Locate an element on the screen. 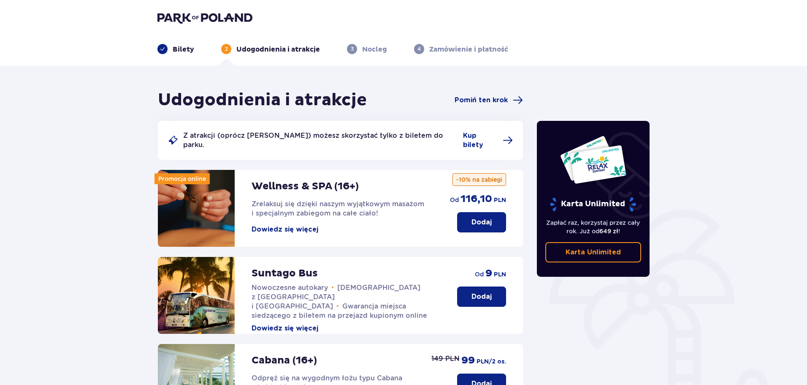 Image resolution: width=807 pixels, height=385 pixels. p: Udogodnienia i atrakcje is located at coordinates (278, 49).